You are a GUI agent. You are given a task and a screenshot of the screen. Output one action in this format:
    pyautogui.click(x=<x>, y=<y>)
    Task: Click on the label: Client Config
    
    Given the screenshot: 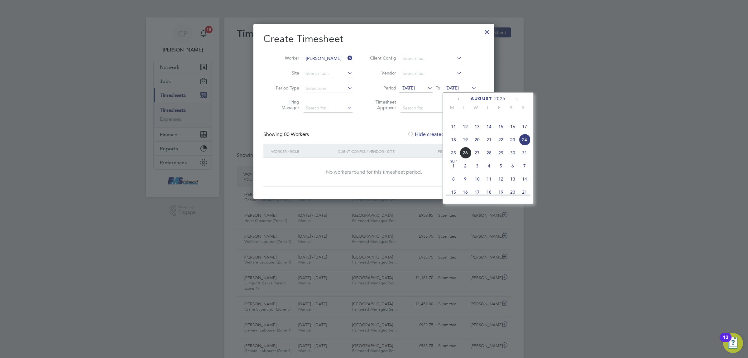 What is the action you would take?
    pyautogui.click(x=382, y=58)
    